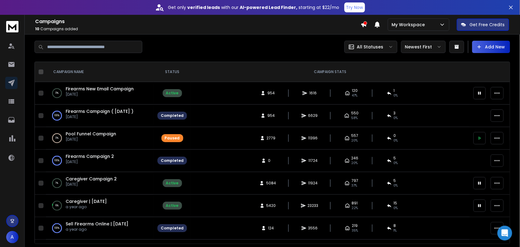 The height and width of the screenshot is (247, 520). Describe the element at coordinates (330, 72) in the screenshot. I see `th: CAMPAIGN STATS` at that location.